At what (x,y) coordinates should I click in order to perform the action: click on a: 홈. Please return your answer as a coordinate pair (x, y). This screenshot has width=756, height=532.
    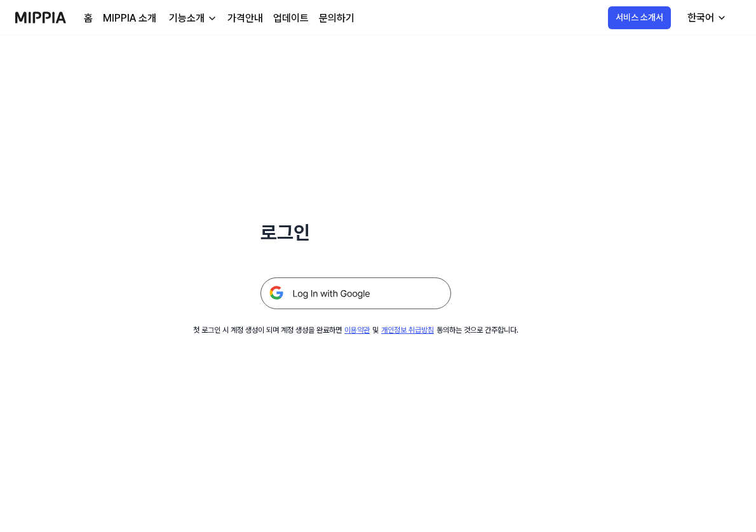
    Looking at the image, I should click on (88, 18).